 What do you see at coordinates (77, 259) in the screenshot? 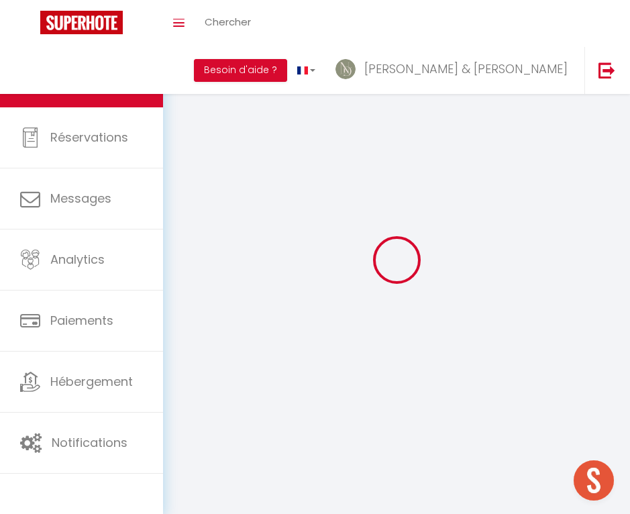
I see `span: Analytics` at bounding box center [77, 259].